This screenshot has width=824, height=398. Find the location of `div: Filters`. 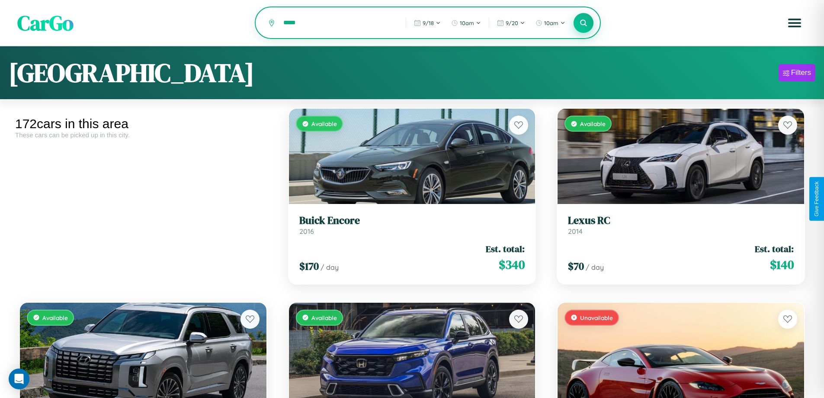

div: Filters is located at coordinates (802, 73).